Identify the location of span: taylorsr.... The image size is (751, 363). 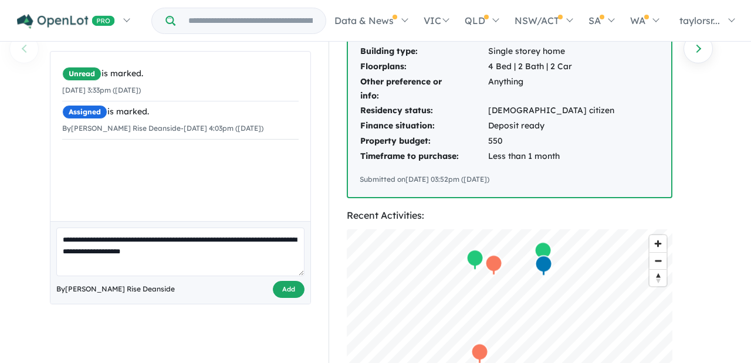
(699, 21).